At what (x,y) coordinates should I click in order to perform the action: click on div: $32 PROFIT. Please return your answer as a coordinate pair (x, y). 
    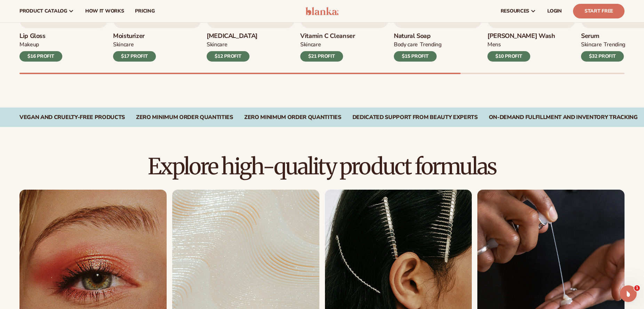
    Looking at the image, I should click on (602, 56).